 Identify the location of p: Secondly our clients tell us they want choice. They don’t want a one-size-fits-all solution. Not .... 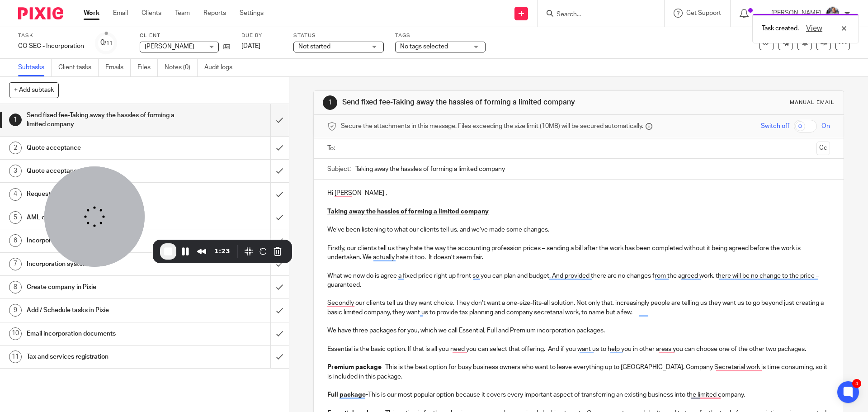
(578, 307).